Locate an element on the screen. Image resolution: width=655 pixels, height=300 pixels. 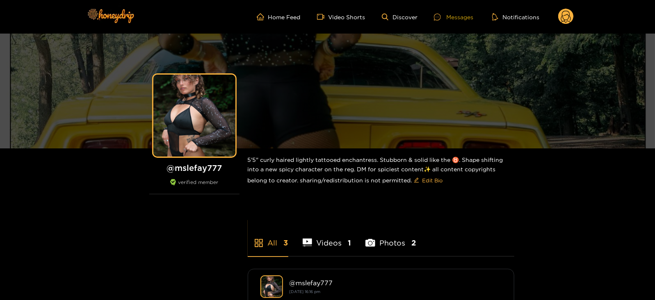
span: 1 is located at coordinates (350, 243).